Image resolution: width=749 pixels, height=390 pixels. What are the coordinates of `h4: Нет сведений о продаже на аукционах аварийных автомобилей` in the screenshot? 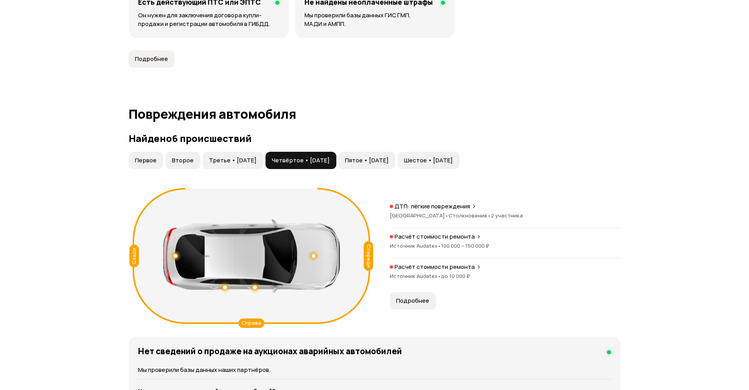 It's located at (270, 351).